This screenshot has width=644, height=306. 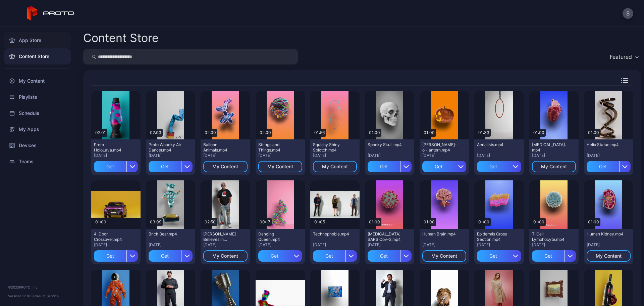 What do you see at coordinates (628, 13) in the screenshot?
I see `button: S` at bounding box center [628, 13].